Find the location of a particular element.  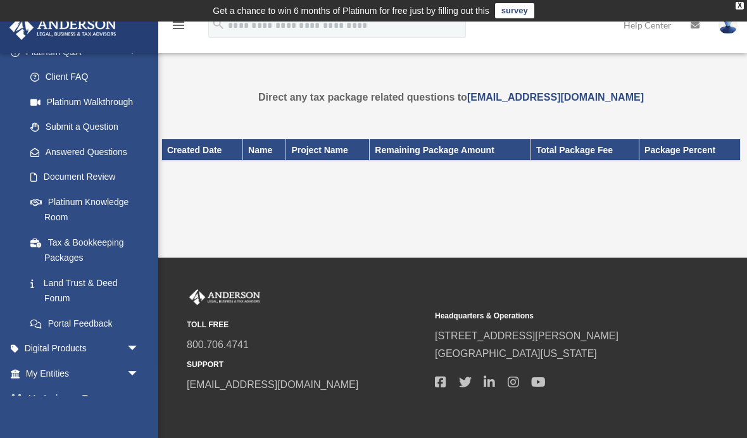

img: User Pic is located at coordinates (728, 25).